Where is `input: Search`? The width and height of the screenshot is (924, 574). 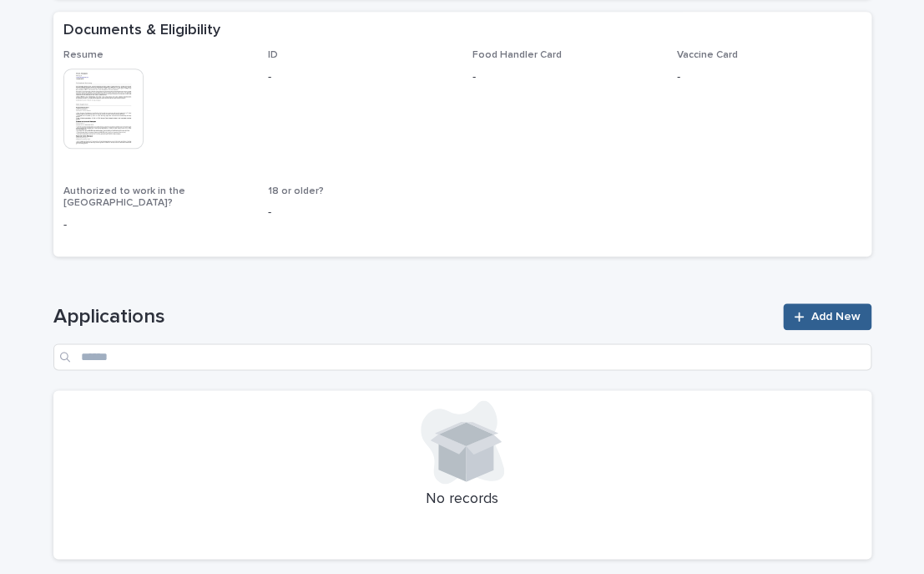 input: Search is located at coordinates (462, 356).